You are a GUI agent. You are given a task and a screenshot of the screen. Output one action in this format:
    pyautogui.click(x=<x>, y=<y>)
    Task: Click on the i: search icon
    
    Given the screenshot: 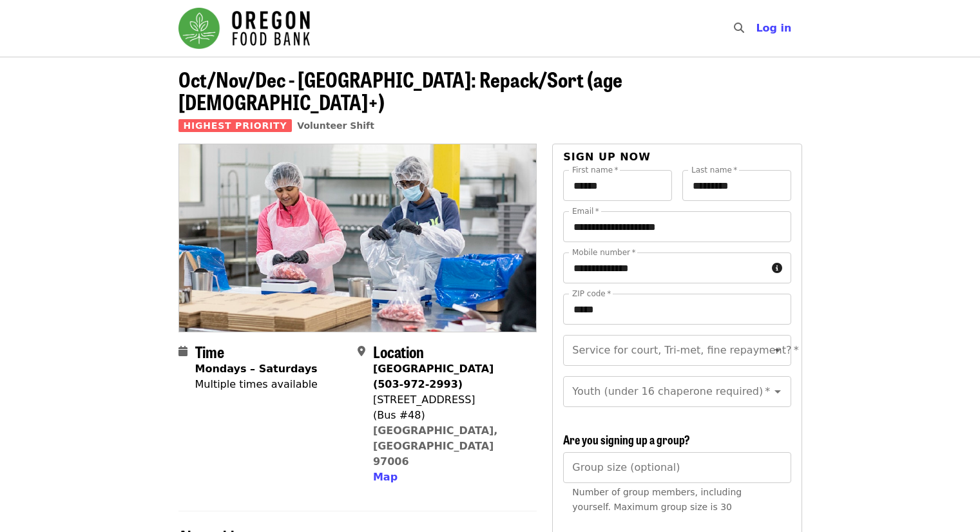 What is the action you would take?
    pyautogui.click(x=739, y=27)
    